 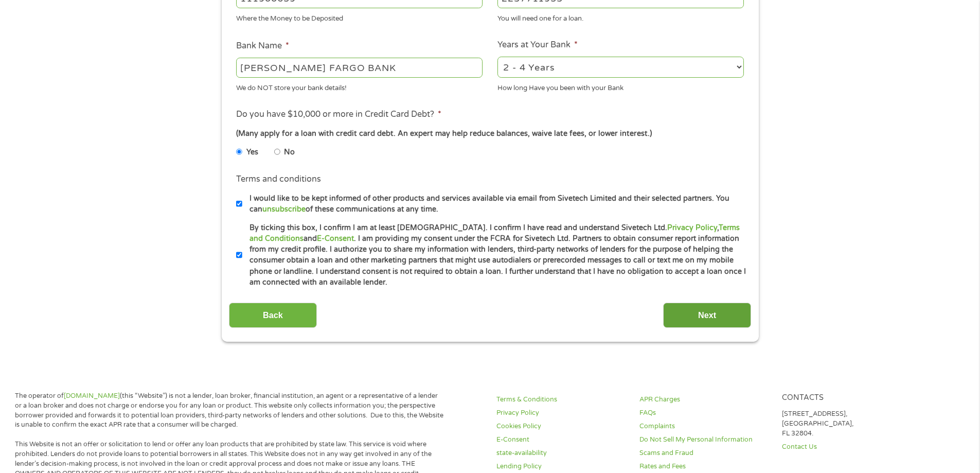 I want to click on p: The operator of (this “Website”) is not a lender, loan broker, financial institution, an agent or..., so click(x=230, y=411).